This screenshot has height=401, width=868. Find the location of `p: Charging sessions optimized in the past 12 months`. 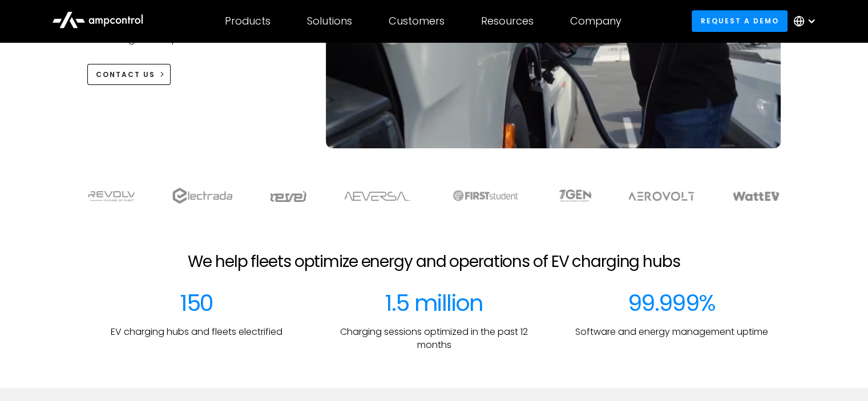

p: Charging sessions optimized in the past 12 months is located at coordinates (434, 338).